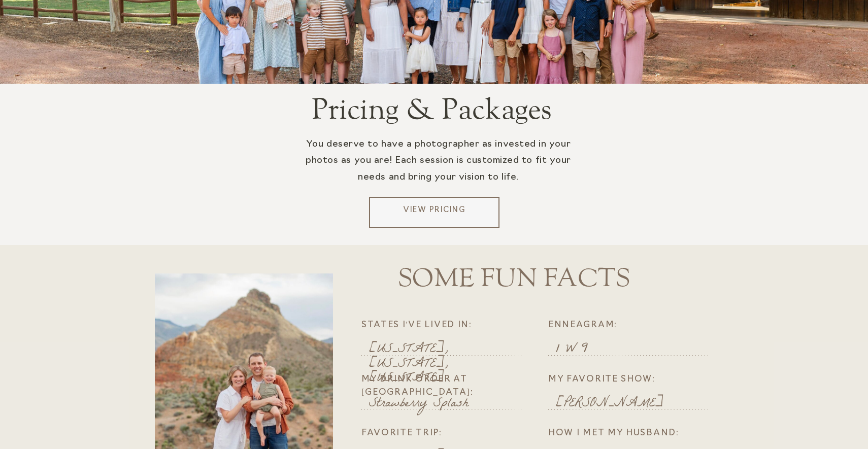 The height and width of the screenshot is (449, 868). What do you see at coordinates (434, 213) in the screenshot?
I see `a: View Pricing` at bounding box center [434, 213].